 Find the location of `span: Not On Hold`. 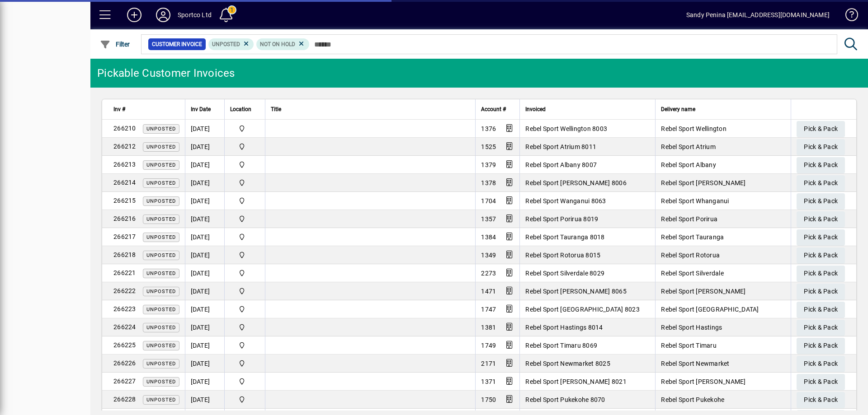

span: Not On Hold is located at coordinates (278, 44).